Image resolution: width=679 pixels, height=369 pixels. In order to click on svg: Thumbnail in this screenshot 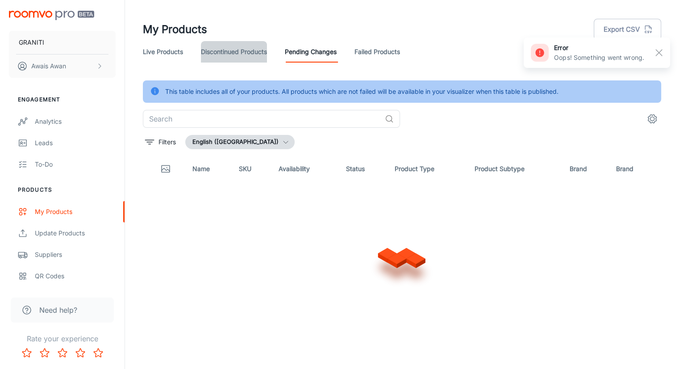, I will do `click(166, 169)`.